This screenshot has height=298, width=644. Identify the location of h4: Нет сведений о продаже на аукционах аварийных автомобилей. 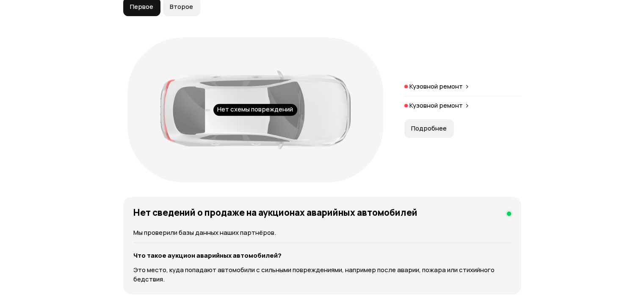
(275, 212).